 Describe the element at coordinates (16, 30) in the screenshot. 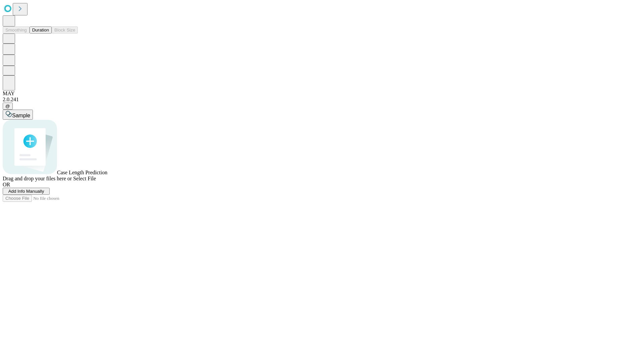

I see `button: Smoothing` at that location.